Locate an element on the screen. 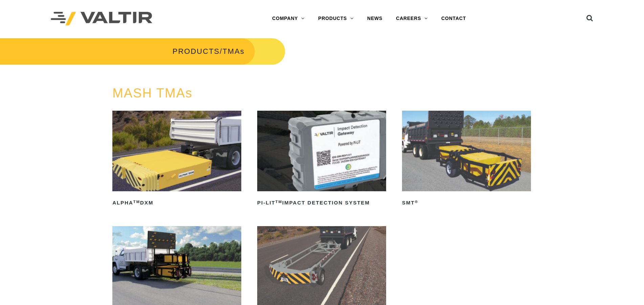 The image size is (644, 305). a: ALPHATMDXM is located at coordinates (177, 160).